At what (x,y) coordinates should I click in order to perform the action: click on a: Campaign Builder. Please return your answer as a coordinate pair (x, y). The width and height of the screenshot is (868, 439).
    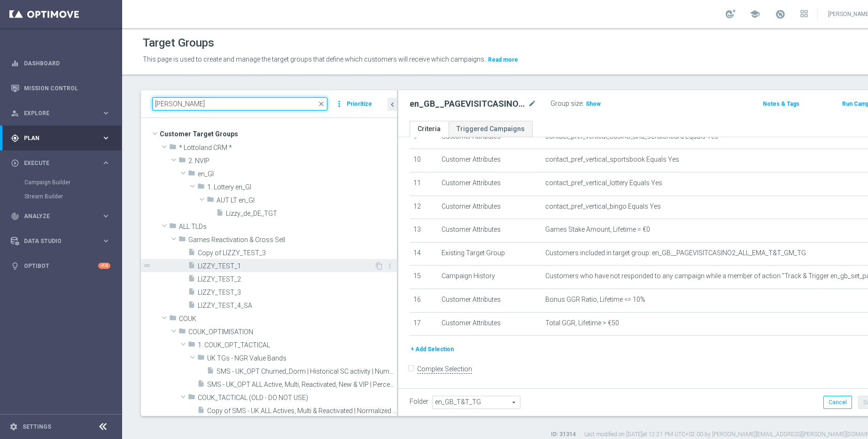
    Looking at the image, I should click on (61, 182).